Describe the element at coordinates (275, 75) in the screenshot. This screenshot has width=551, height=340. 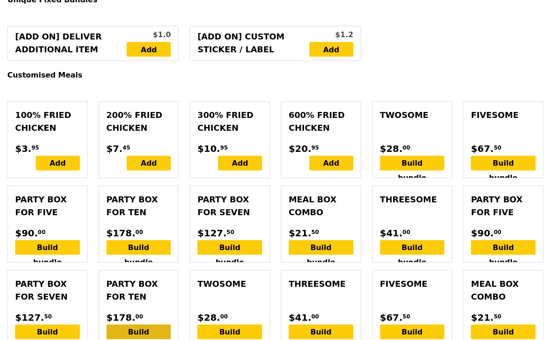
I see `h4: Customised Meals` at that location.